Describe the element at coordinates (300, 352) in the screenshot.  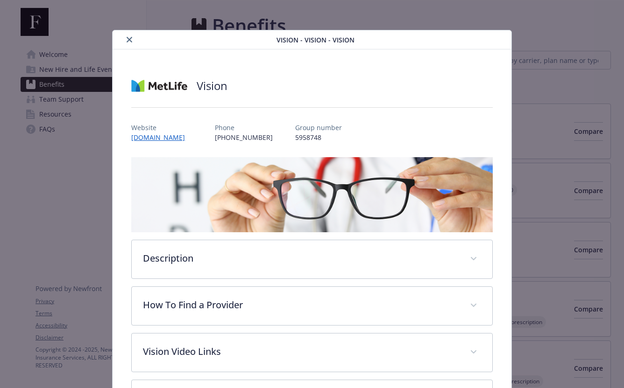
I see `p: Vision Video Links` at that location.